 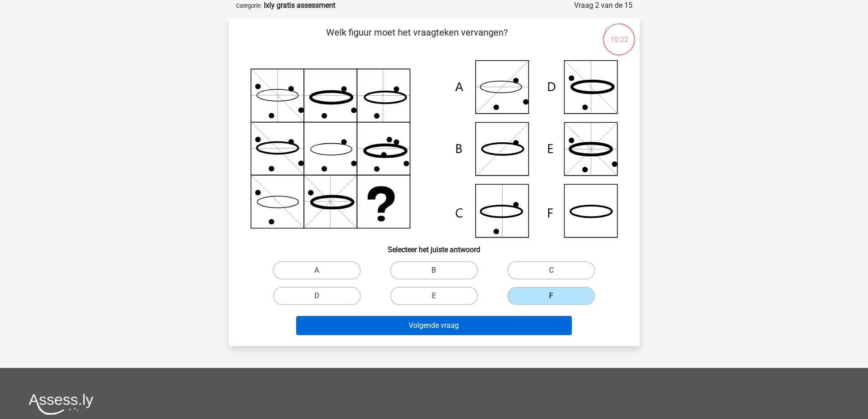 What do you see at coordinates (551, 296) in the screenshot?
I see `label: F` at bounding box center [551, 296].